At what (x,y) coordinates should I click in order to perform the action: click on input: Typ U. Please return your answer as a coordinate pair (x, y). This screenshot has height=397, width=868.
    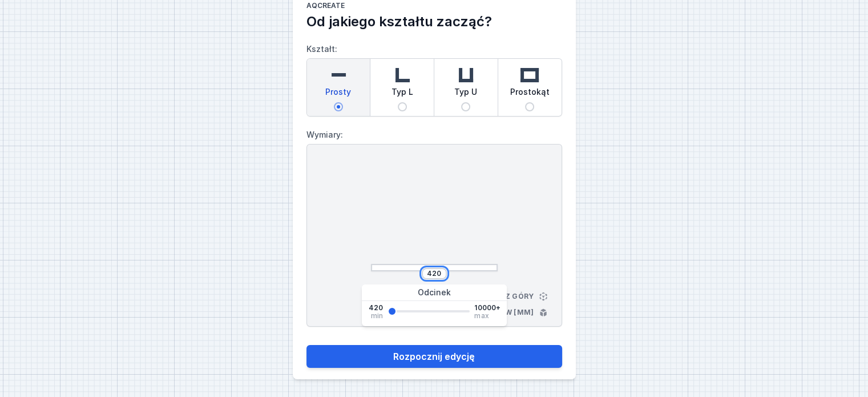
    Looking at the image, I should click on (466, 107).